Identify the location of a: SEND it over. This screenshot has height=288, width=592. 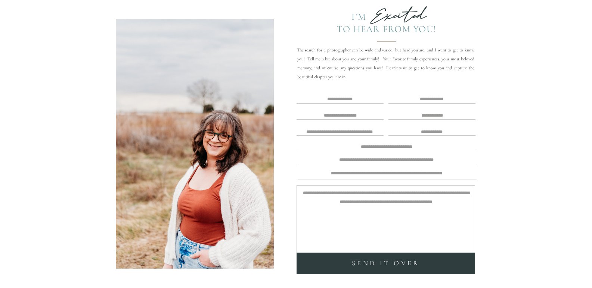
(386, 264).